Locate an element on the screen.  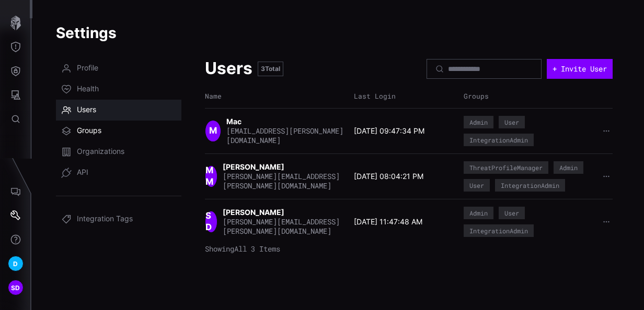
span: API is located at coordinates (82, 173).